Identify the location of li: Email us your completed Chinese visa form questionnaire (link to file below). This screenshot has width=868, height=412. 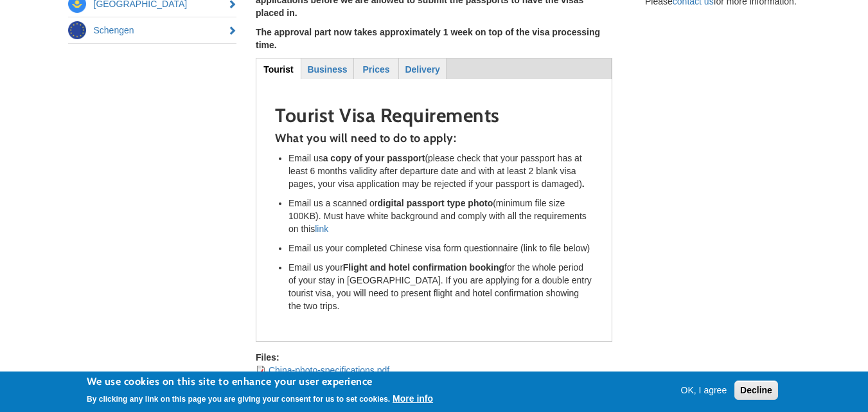
(440, 248).